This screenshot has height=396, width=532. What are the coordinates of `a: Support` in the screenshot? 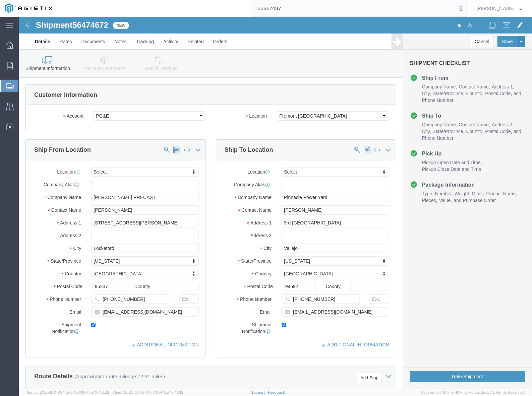 It's located at (259, 392).